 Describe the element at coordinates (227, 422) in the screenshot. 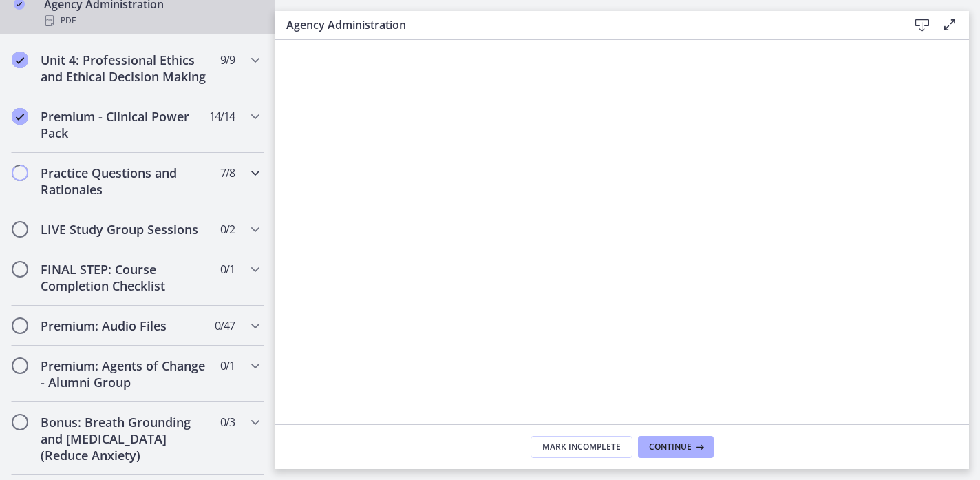

I see `span: 0 / 3` at that location.